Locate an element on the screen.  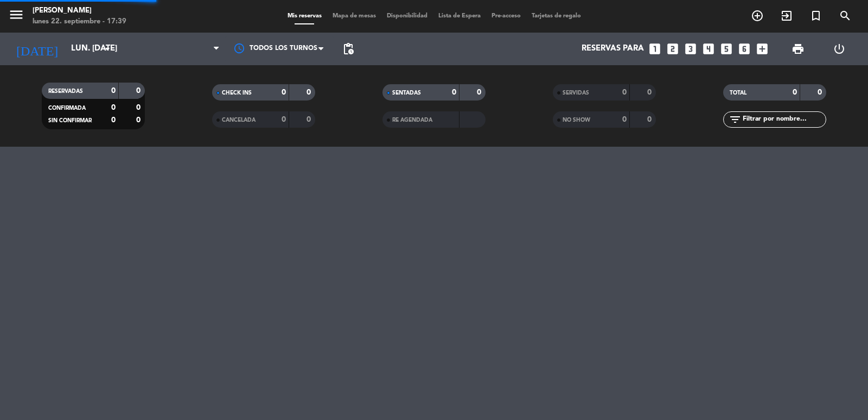
span: CONFIRMADA is located at coordinates (67, 108).